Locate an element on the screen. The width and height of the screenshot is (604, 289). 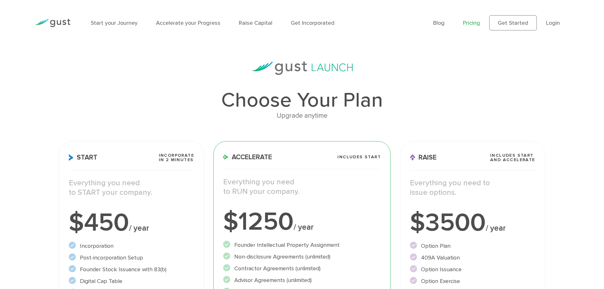
img: gust-launch-logos.svg is located at coordinates (302, 68).